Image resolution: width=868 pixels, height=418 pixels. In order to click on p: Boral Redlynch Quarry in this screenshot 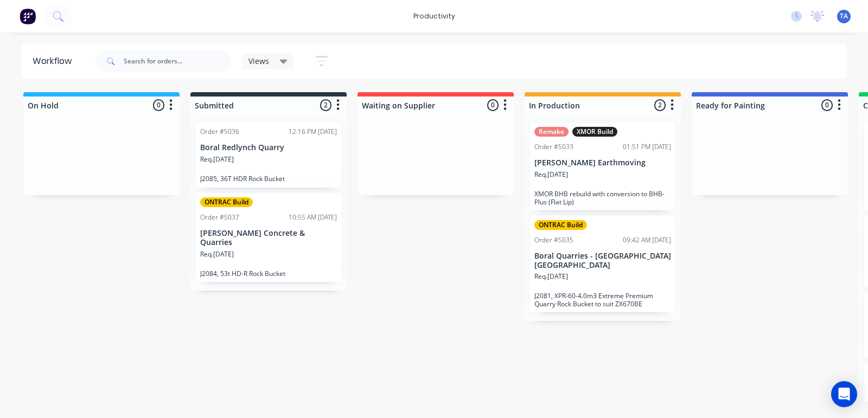, I will do `click(269, 147)`.